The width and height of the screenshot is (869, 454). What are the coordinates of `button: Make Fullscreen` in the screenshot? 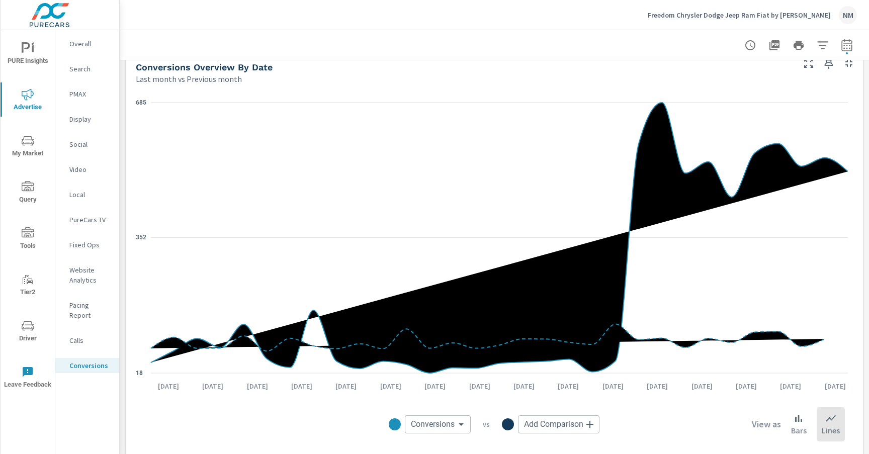 It's located at (808, 63).